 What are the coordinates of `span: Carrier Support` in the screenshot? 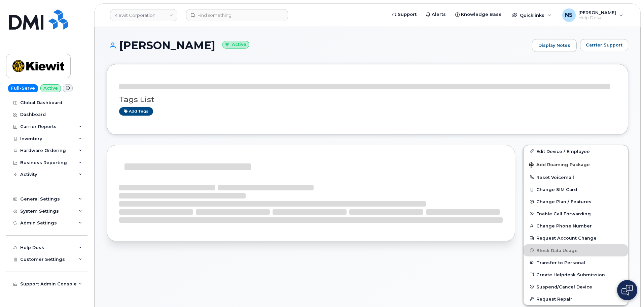 It's located at (604, 45).